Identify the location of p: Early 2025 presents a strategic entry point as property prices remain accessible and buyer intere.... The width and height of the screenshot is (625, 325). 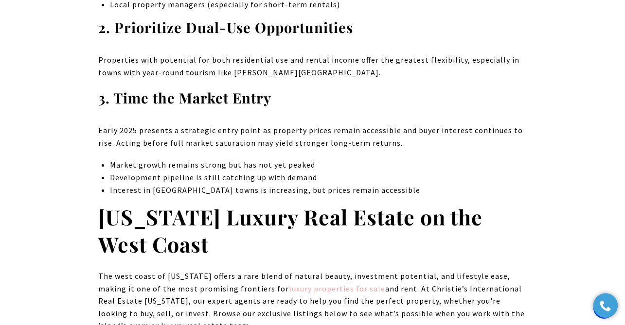
(313, 137).